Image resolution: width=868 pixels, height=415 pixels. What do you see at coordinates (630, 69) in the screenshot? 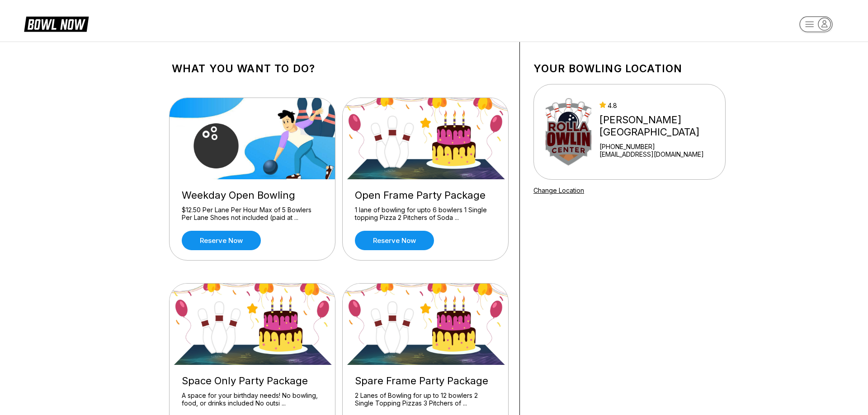
I see `h1: Your bowling location` at bounding box center [630, 69].